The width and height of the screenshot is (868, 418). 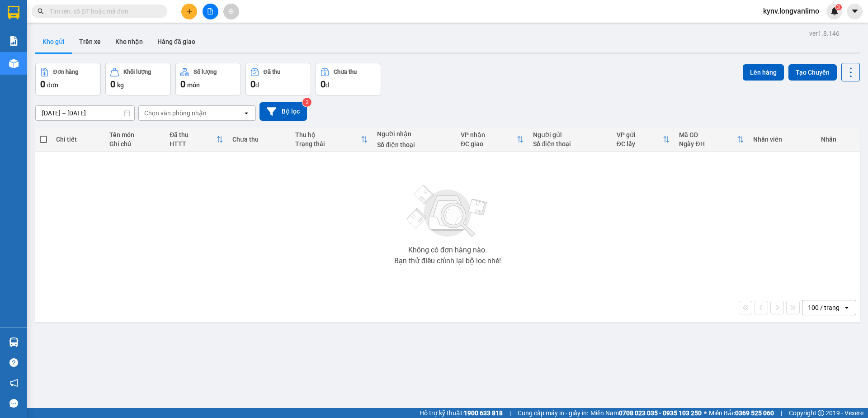 I want to click on button: file-add, so click(x=210, y=11).